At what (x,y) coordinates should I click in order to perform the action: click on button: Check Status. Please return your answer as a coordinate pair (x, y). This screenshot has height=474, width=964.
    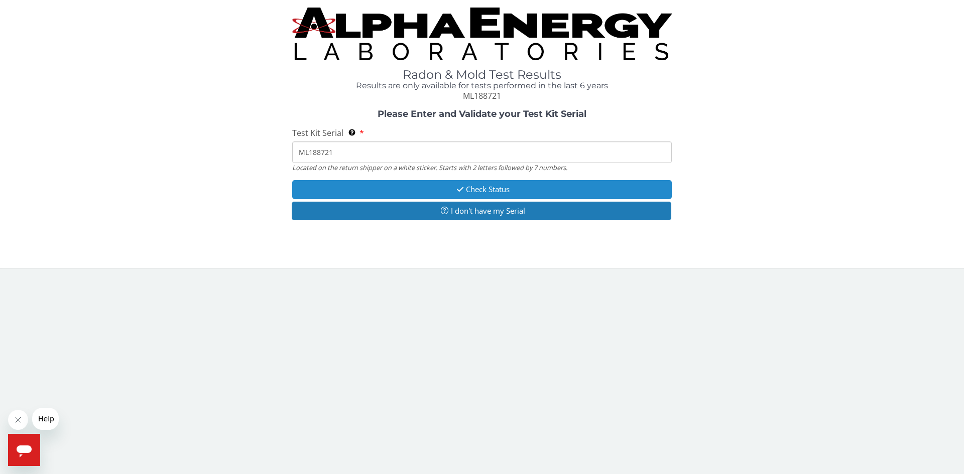
    Looking at the image, I should click on (482, 189).